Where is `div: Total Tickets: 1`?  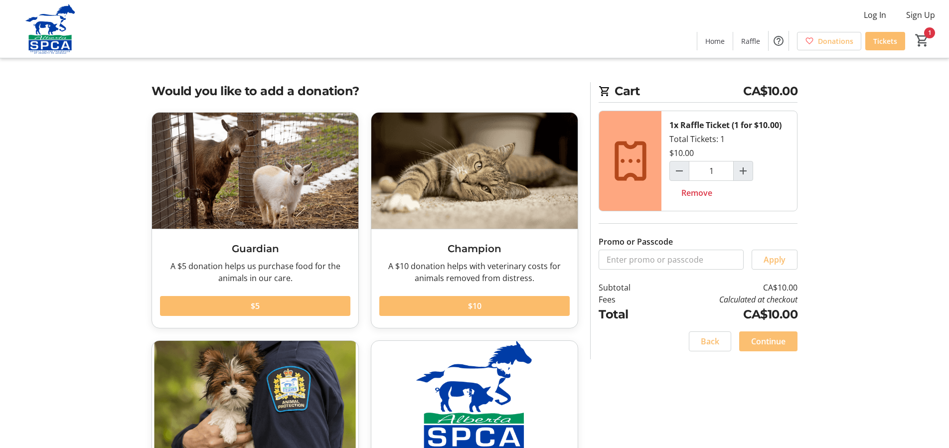 div: Total Tickets: 1 is located at coordinates (729, 161).